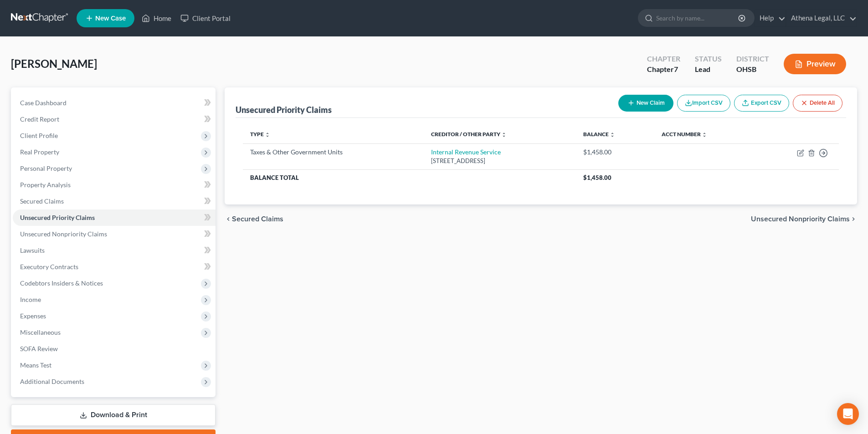 This screenshot has width=868, height=434. What do you see at coordinates (40, 332) in the screenshot?
I see `span: Miscellaneous` at bounding box center [40, 332].